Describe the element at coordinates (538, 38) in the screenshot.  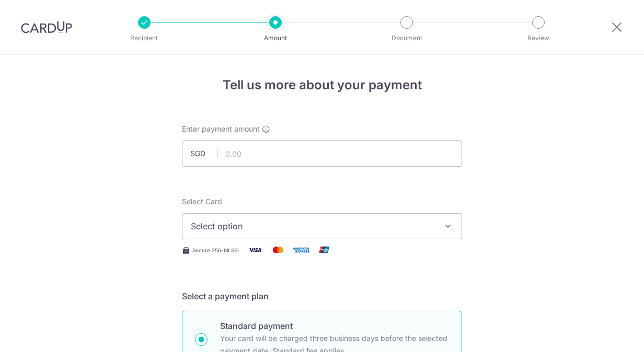
I see `p: Review` at that location.